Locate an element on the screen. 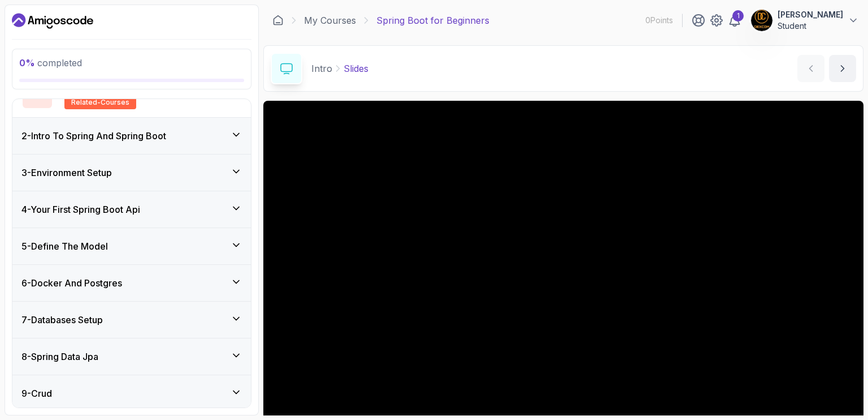  button: 5-Define The Model is located at coordinates (132, 246).